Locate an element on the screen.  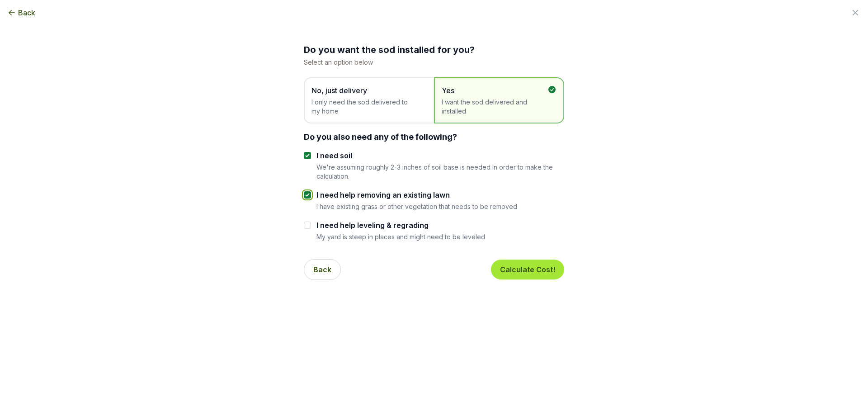
span: Back is located at coordinates (26, 12).